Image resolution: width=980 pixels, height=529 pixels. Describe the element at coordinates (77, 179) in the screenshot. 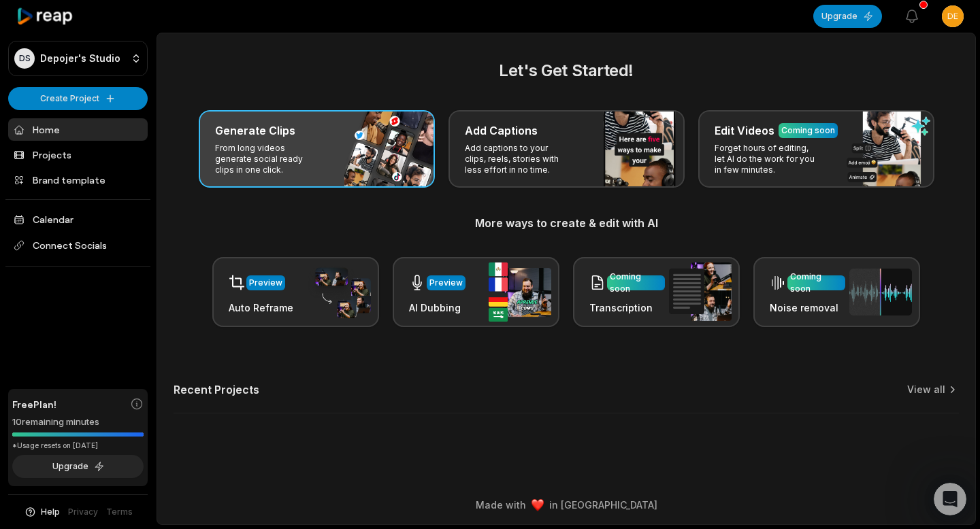

I see `a: Brand template` at that location.